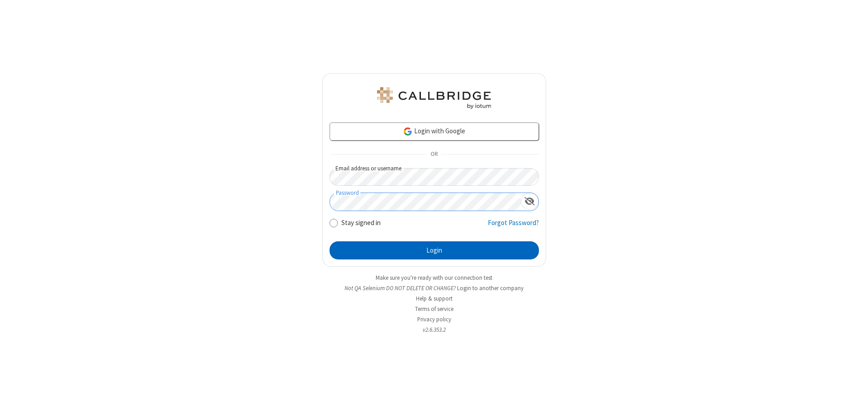 The image size is (868, 414). I want to click on div: Show password, so click(529, 201).